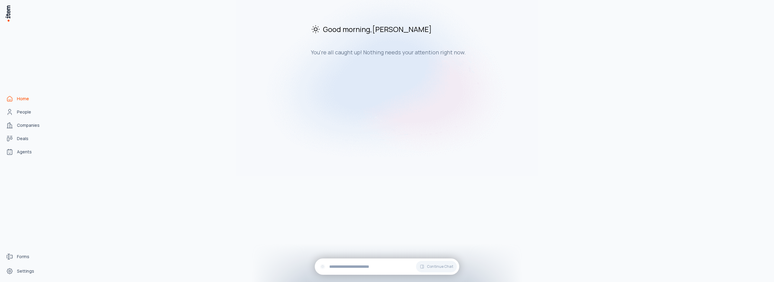 The height and width of the screenshot is (282, 774). Describe the element at coordinates (27, 272) in the screenshot. I see `a: Settings` at that location.